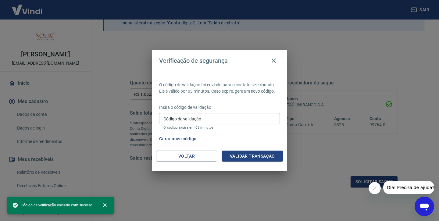  Describe the element at coordinates (219, 88) in the screenshot. I see `p: O código de validação foi enviado para o contato selecionado. Ele é válido por 03 minutos. Caso e...` at that location.